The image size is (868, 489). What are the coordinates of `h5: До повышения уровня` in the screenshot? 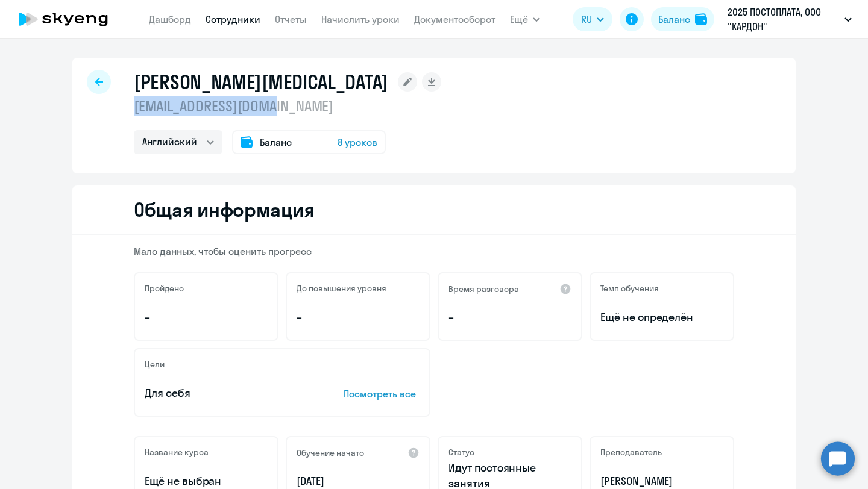 It's located at (341, 288).